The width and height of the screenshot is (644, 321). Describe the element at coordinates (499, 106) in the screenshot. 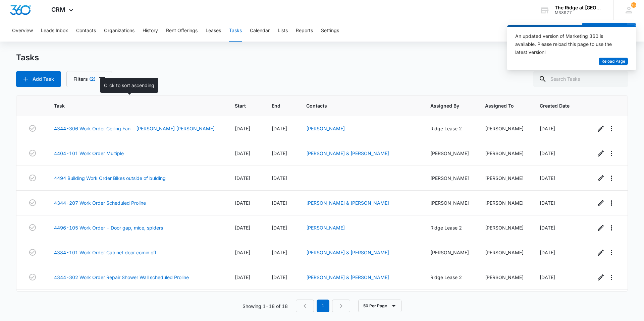

I see `span: Assigned To` at that location.